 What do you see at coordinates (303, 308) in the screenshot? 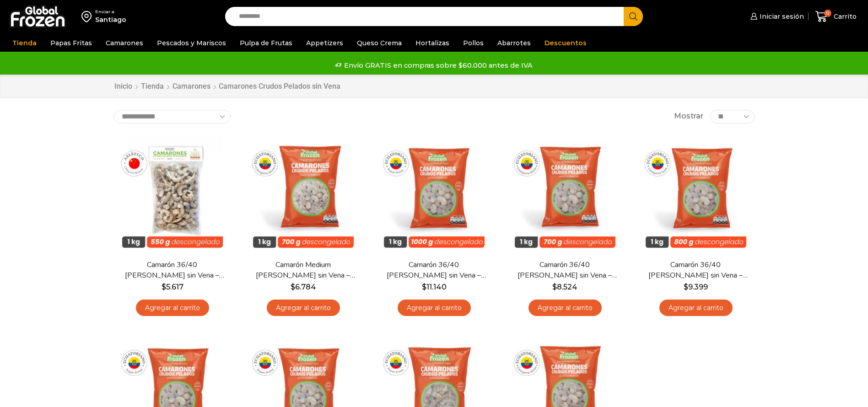
I see `a: Agregar al carrito: “Camarón Medium Crudo Pelado sin Vena - Silver - Caja 10 kg”` at bounding box center [303, 308].